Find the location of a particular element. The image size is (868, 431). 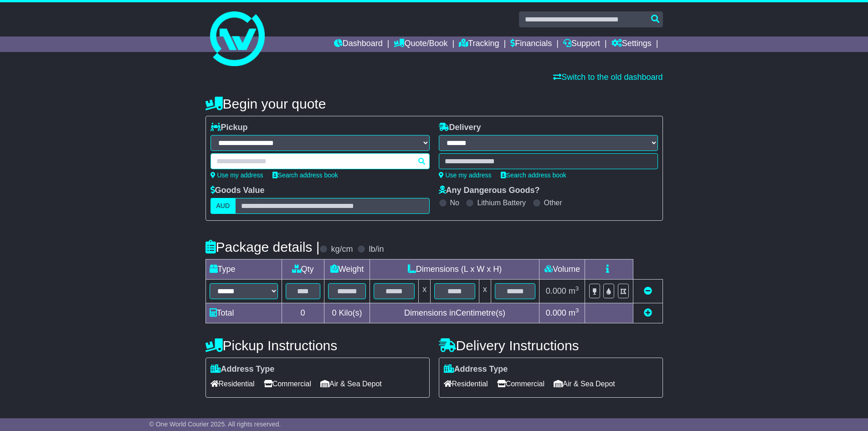

h4: Package details | is located at coordinates (262, 247).